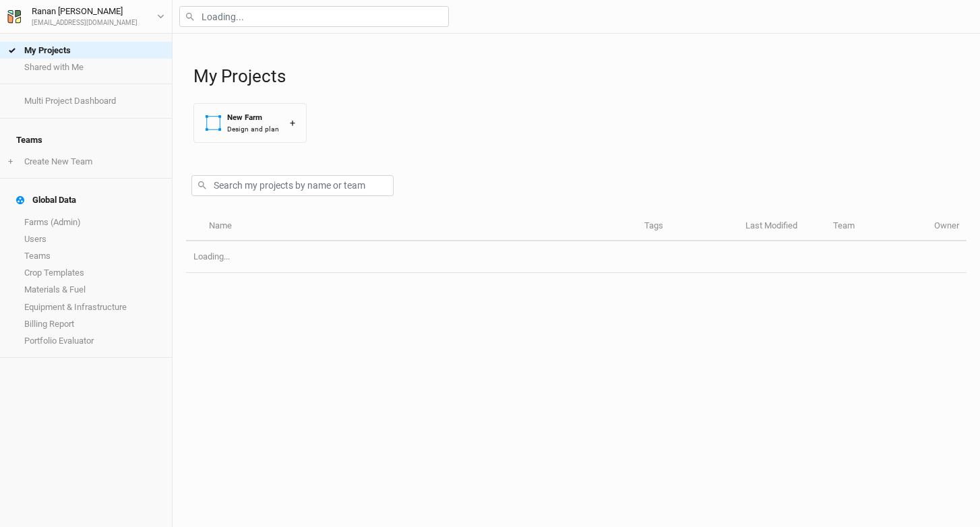 Image resolution: width=980 pixels, height=527 pixels. Describe the element at coordinates (86, 140) in the screenshot. I see `h4: Teams` at that location.